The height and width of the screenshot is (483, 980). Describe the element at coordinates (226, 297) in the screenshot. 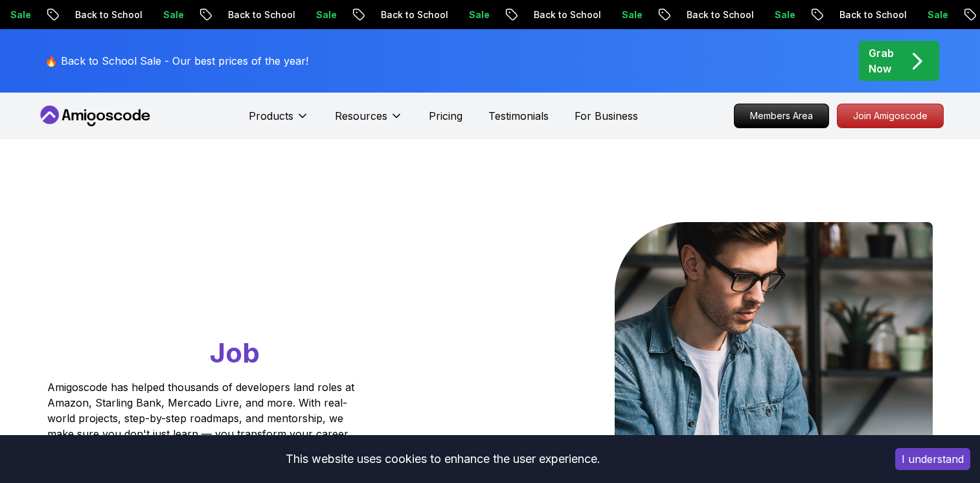

I see `h1: Go From Learning to Hired: Master Java, Spring Boot & Cloud Skills That Get You the` at that location.